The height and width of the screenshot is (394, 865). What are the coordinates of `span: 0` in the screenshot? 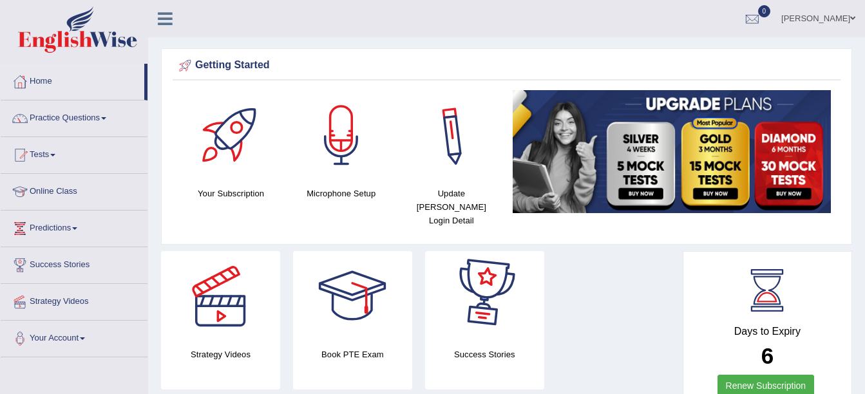 It's located at (765, 11).